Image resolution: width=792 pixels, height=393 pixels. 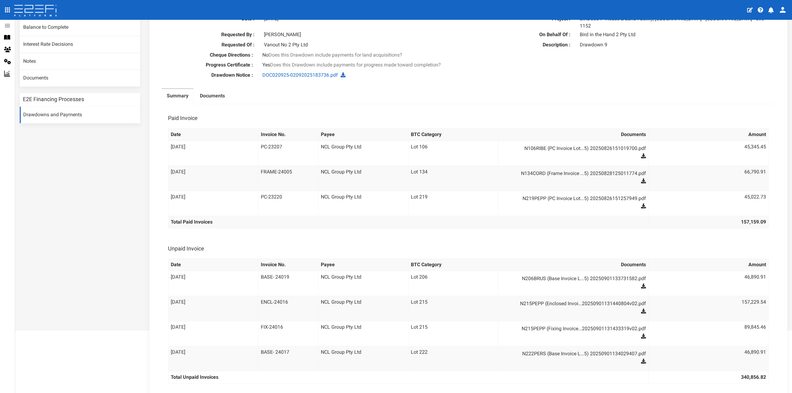 What do you see at coordinates (468, 55) in the screenshot?
I see `div: No` at bounding box center [468, 55].